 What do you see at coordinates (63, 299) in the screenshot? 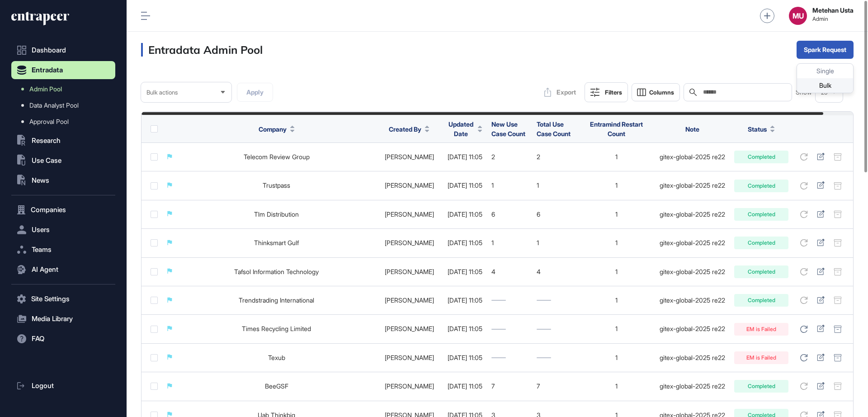
I see `button: Site Settings` at bounding box center [63, 299].